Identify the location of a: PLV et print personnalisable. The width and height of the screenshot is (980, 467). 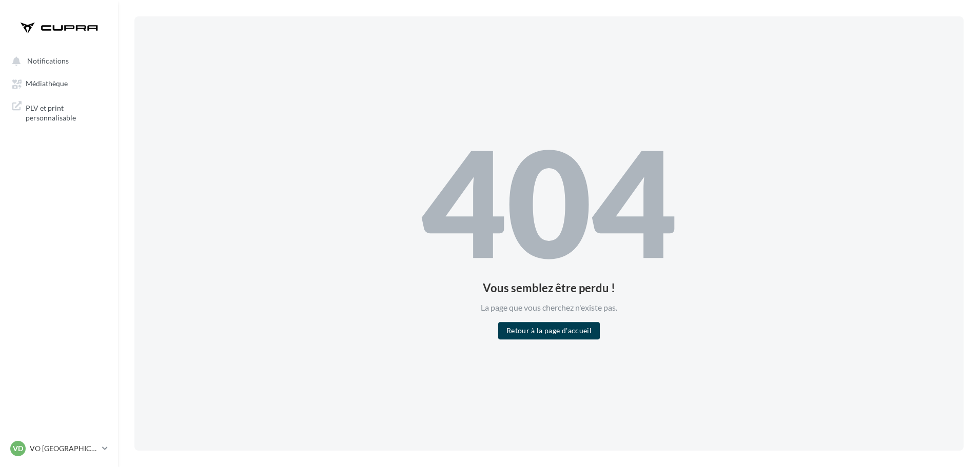
(59, 112).